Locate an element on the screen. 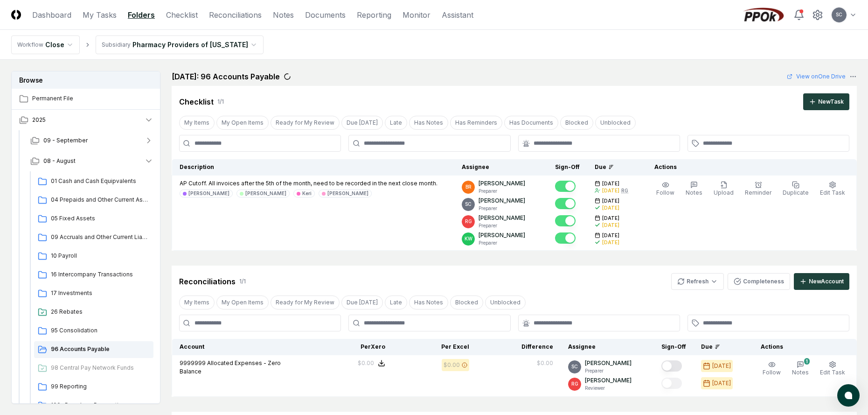 The height and width of the screenshot is (415, 868). a: Monitor is located at coordinates (416, 15).